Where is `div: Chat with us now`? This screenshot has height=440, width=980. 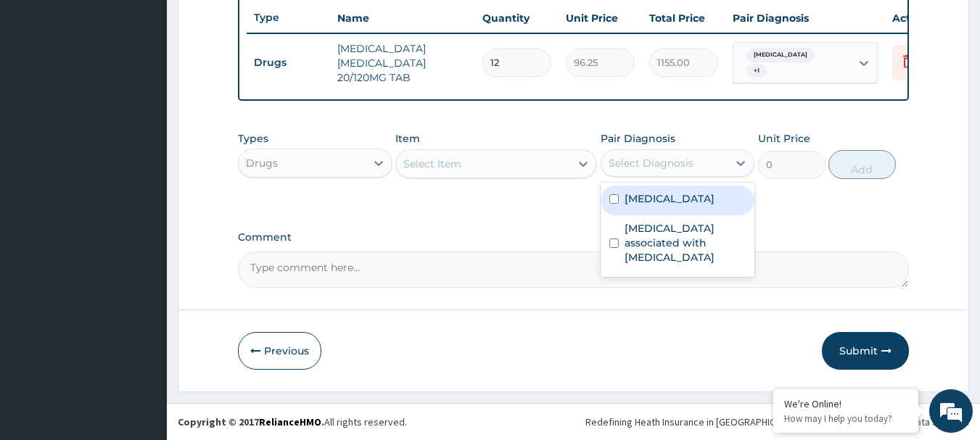 div: Chat with us now is located at coordinates (159, 90).